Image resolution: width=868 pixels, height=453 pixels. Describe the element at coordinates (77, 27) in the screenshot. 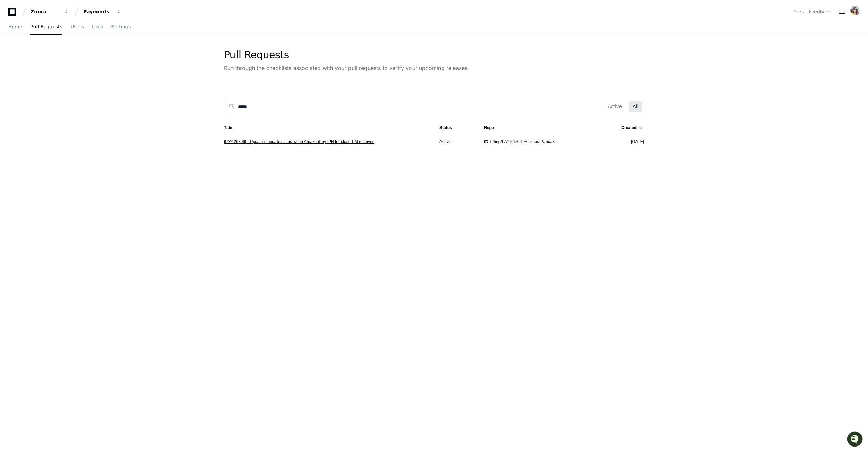

I see `a: Users` at that location.